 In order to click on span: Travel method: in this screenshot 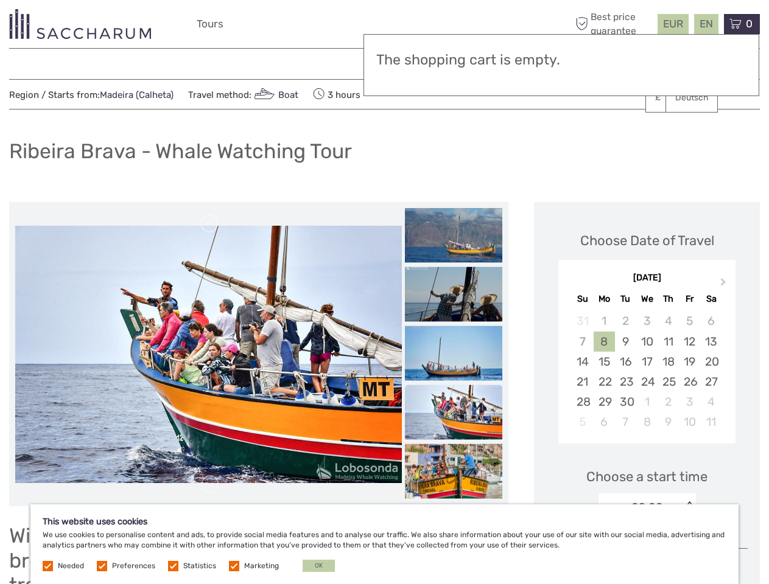, I will do `click(243, 94)`.